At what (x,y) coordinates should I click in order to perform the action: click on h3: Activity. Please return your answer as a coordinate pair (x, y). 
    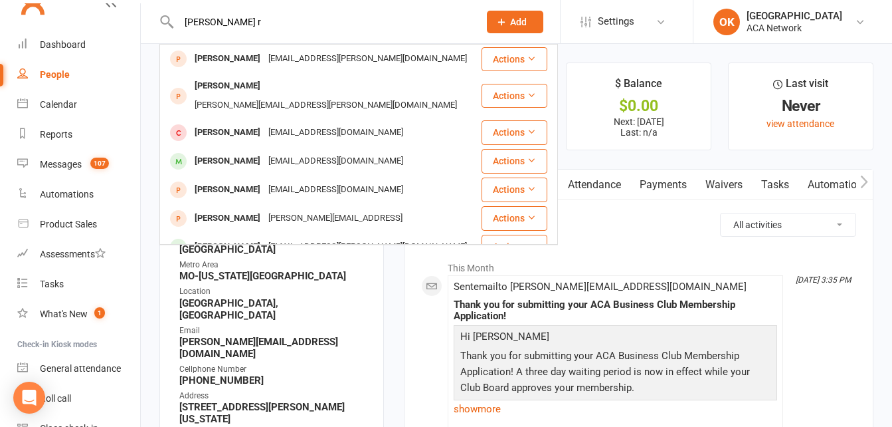
    Looking at the image, I should click on (638, 223).